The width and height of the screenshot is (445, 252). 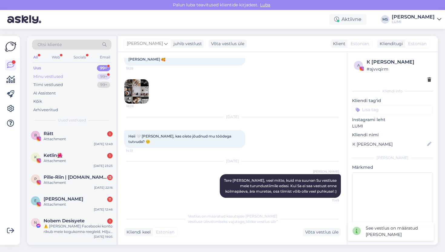 What do you see at coordinates (35, 157) in the screenshot?
I see `span: K` at bounding box center [35, 157].